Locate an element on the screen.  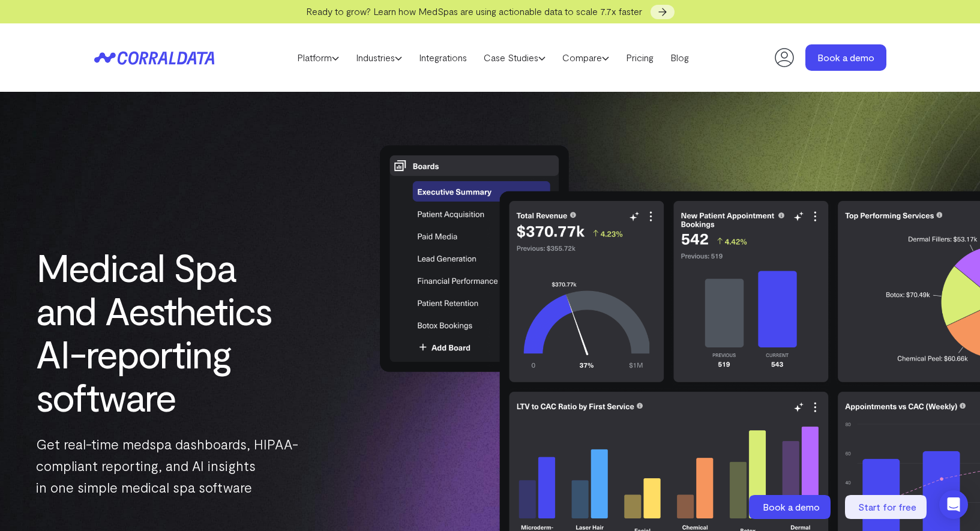
a: Case Studies is located at coordinates (515, 58).